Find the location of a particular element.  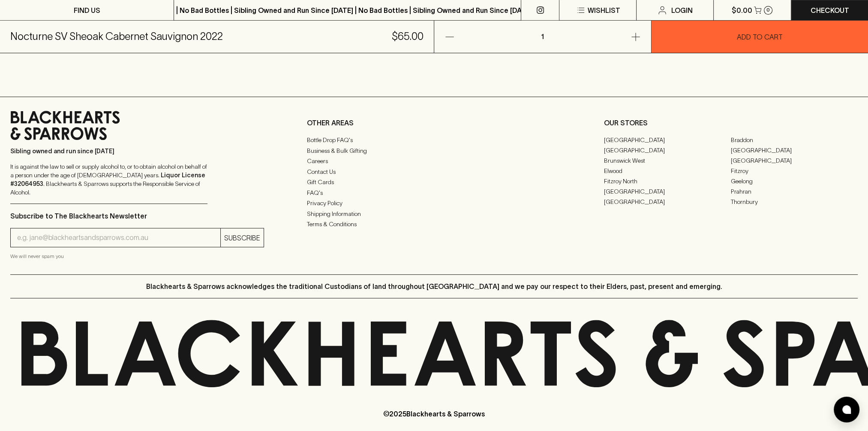

p: OTHER AREAS is located at coordinates (434, 123).